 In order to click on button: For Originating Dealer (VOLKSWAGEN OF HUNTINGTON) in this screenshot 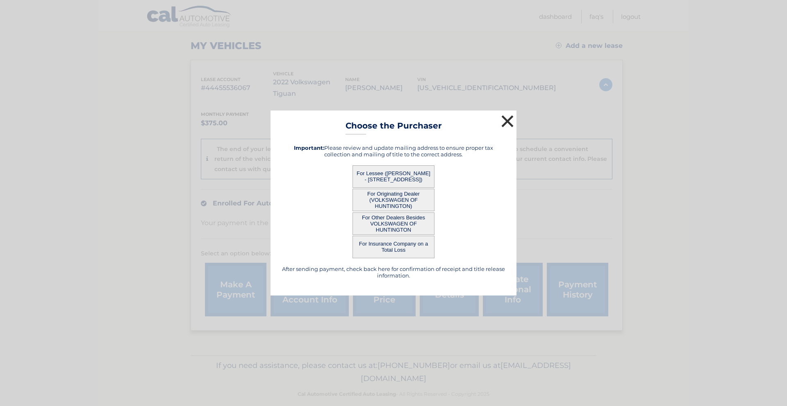, I will do `click(393, 200)`.